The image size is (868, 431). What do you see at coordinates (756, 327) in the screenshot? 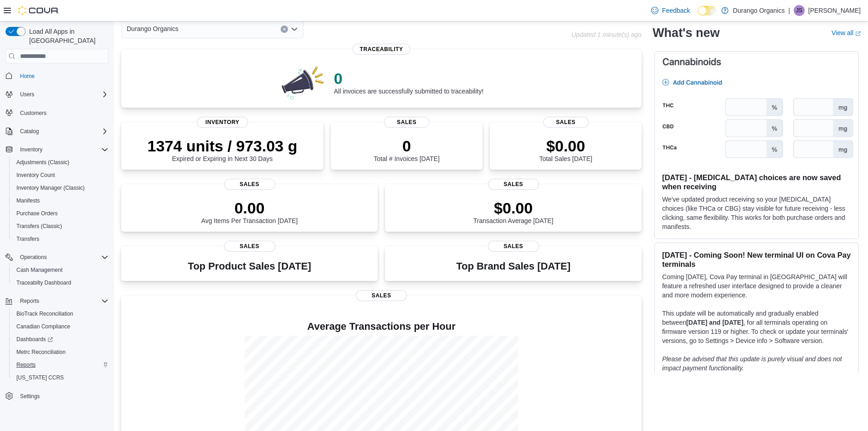
I see `p: This update will be automatically and gradually enabled between , for all terminals operating on ...` at bounding box center [756, 327].